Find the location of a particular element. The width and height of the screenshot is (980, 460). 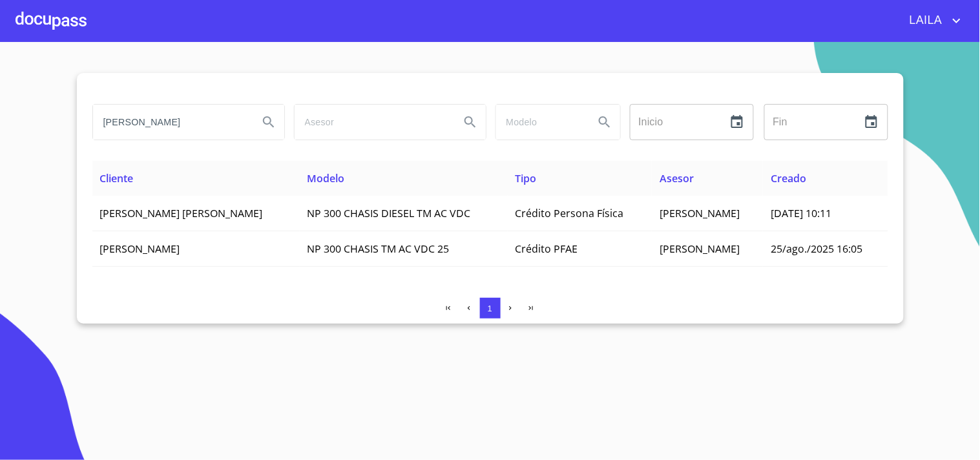

span: NP 300 CHASIS TM AC VDC 25 is located at coordinates (379, 249).